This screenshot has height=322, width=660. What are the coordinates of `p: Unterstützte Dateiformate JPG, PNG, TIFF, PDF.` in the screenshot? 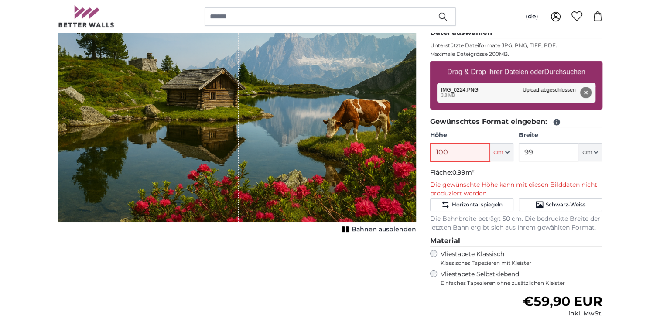 It's located at (516, 45).